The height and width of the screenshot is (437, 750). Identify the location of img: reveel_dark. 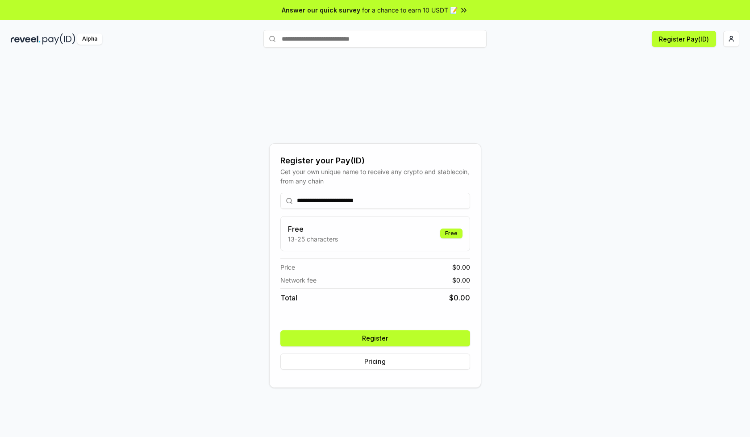
(25, 39).